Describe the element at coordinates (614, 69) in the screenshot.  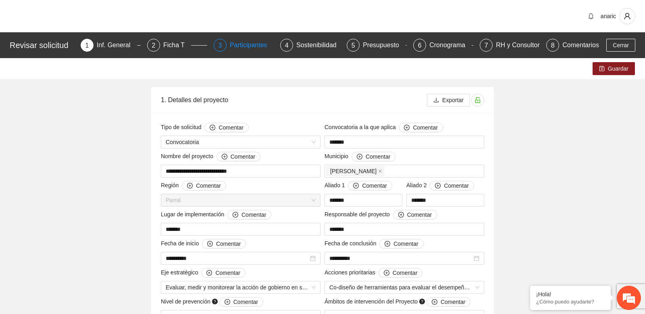
I see `button: saveGuardar` at that location.